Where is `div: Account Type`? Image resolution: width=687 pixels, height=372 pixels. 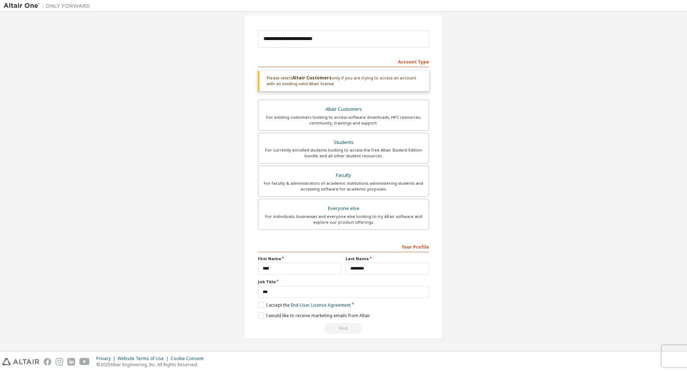
div: Account Type is located at coordinates (344, 61).